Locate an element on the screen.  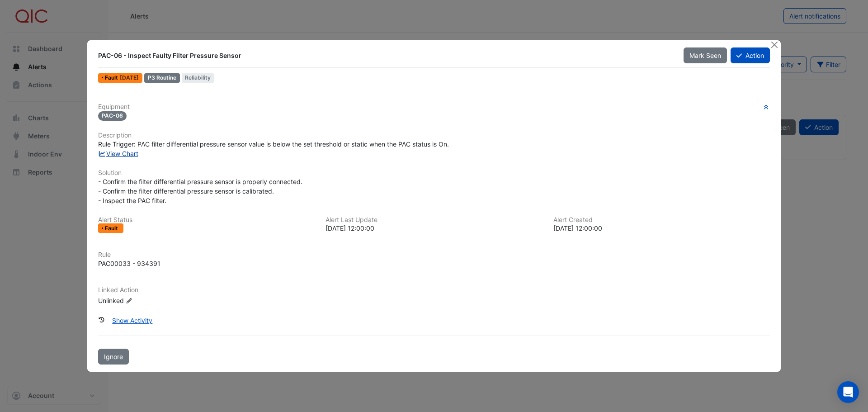
span: Mon 30-Jun-2025 12:00 AEST is located at coordinates (130, 77).